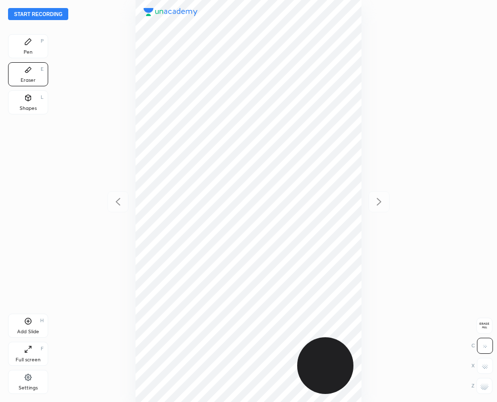 The image size is (497, 402). Describe the element at coordinates (28, 332) in the screenshot. I see `div: Add Slide` at that location.